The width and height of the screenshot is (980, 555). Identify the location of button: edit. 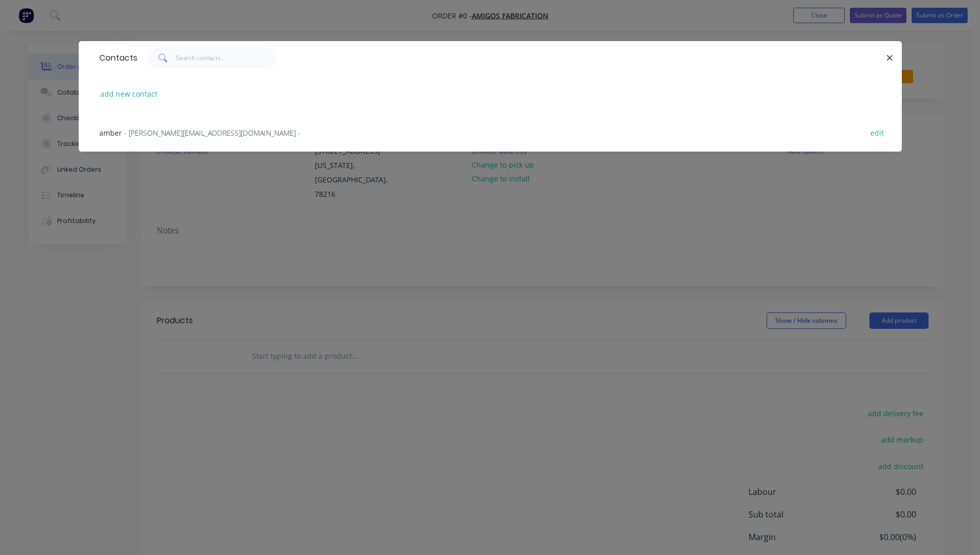
(878, 133).